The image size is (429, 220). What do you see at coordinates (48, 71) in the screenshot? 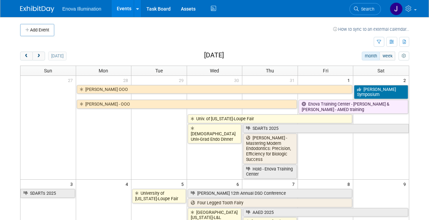
I see `span: Sun` at bounding box center [48, 71].